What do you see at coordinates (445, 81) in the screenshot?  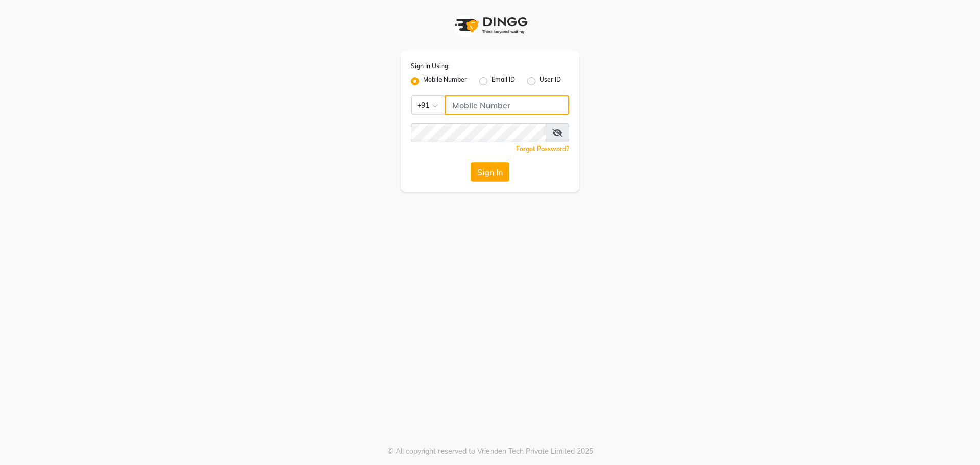 I see `label: Mobile Number` at bounding box center [445, 81].